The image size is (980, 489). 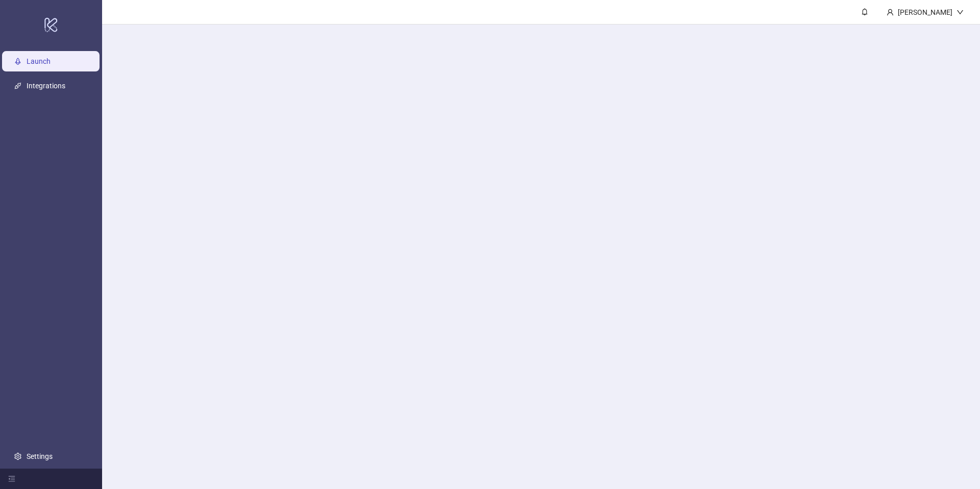 I want to click on span: bell, so click(x=864, y=11).